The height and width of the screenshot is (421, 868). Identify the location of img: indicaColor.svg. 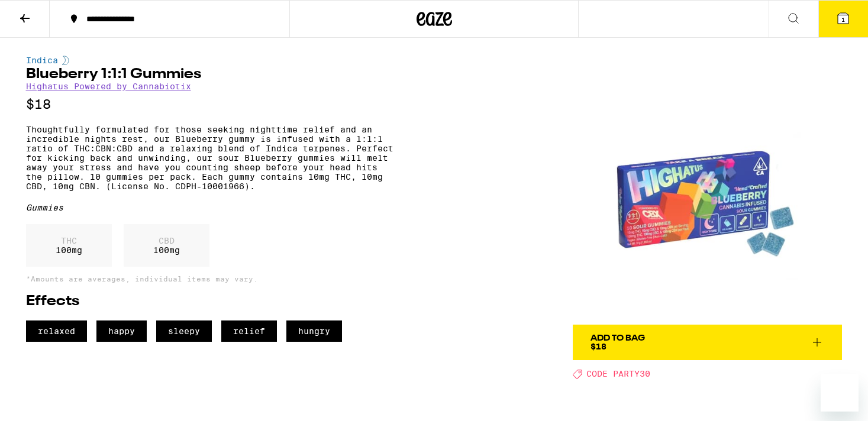
(66, 61).